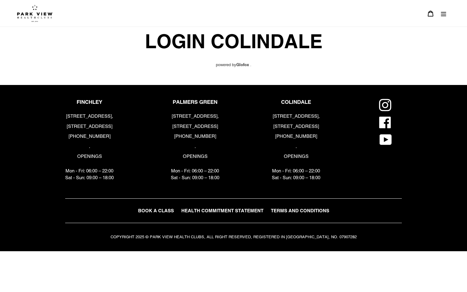  What do you see at coordinates (89, 102) in the screenshot?
I see `p: FINCHLEY` at bounding box center [89, 102].